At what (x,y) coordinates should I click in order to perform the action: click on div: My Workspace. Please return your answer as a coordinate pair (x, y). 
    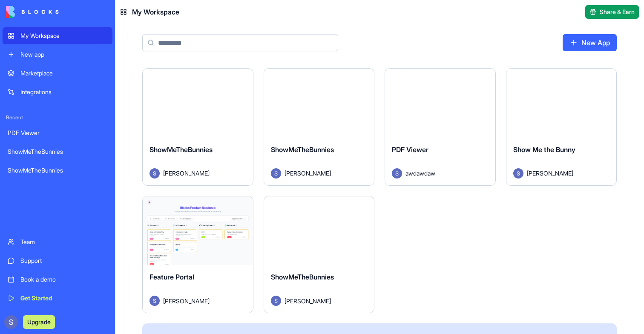
    Looking at the image, I should click on (64, 36).